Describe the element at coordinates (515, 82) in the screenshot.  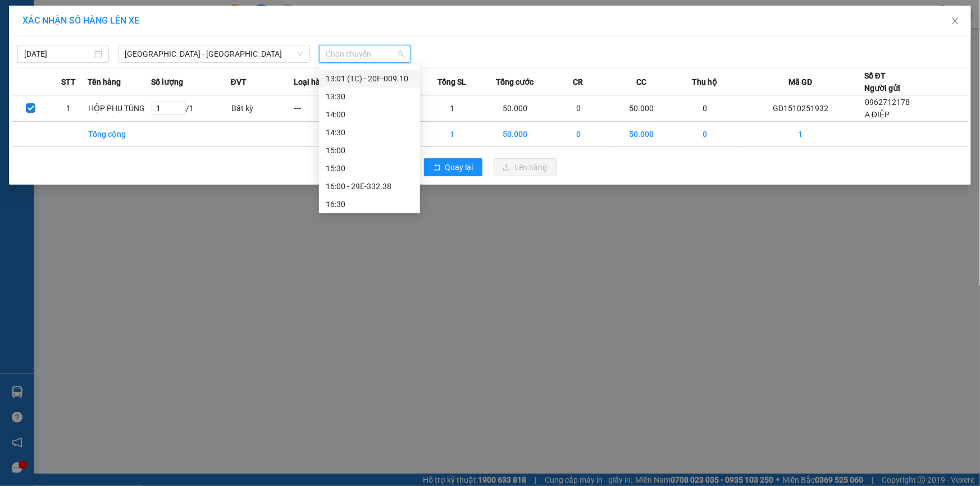
I see `span: Tổng cước` at that location.